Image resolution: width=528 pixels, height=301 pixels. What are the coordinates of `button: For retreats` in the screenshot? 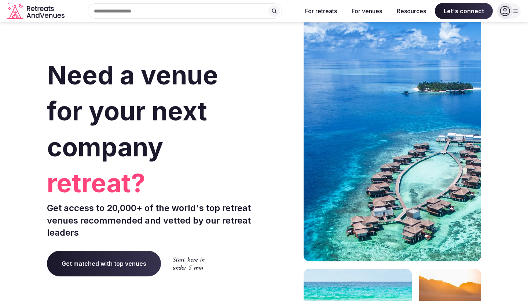 It's located at (321, 11).